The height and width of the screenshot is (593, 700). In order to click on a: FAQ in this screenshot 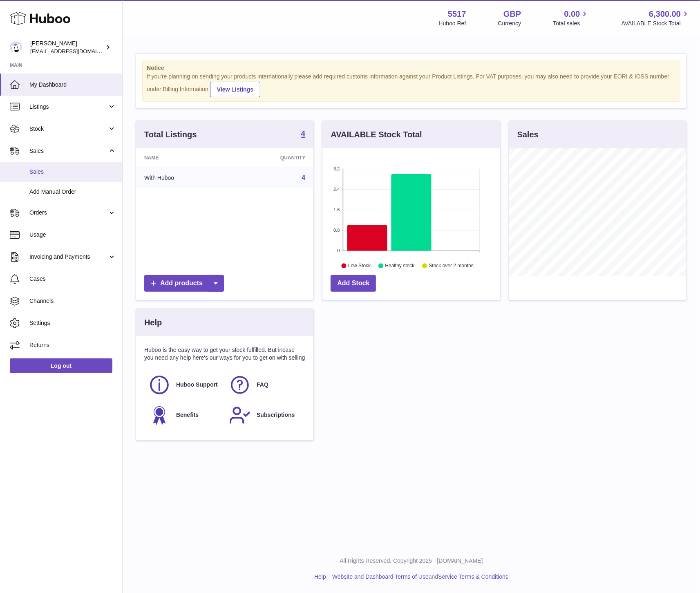, I will do `click(265, 385)`.